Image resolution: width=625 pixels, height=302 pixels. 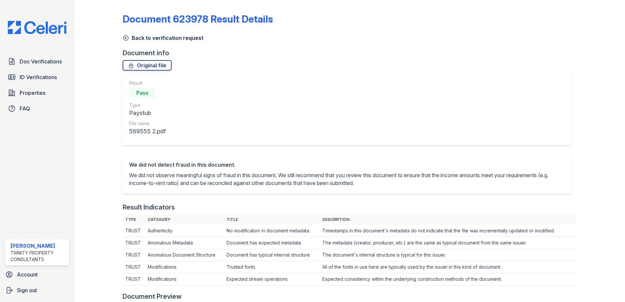 I want to click on th: Type, so click(x=134, y=220).